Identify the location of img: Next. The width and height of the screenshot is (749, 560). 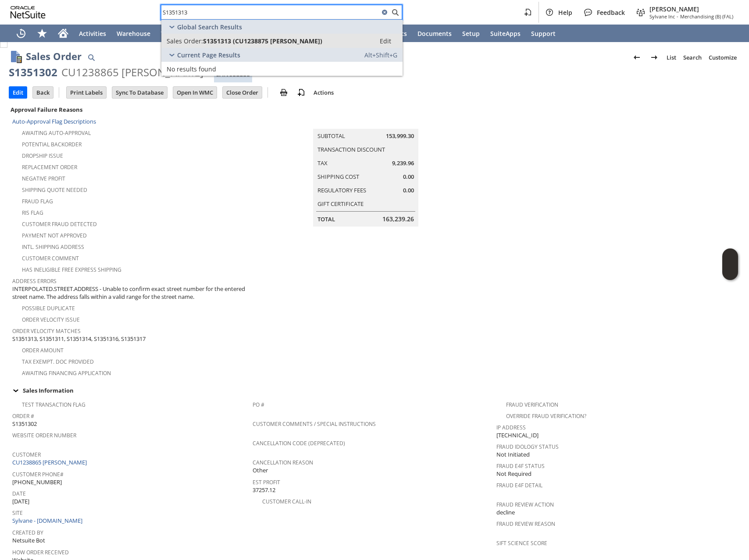
(654, 57).